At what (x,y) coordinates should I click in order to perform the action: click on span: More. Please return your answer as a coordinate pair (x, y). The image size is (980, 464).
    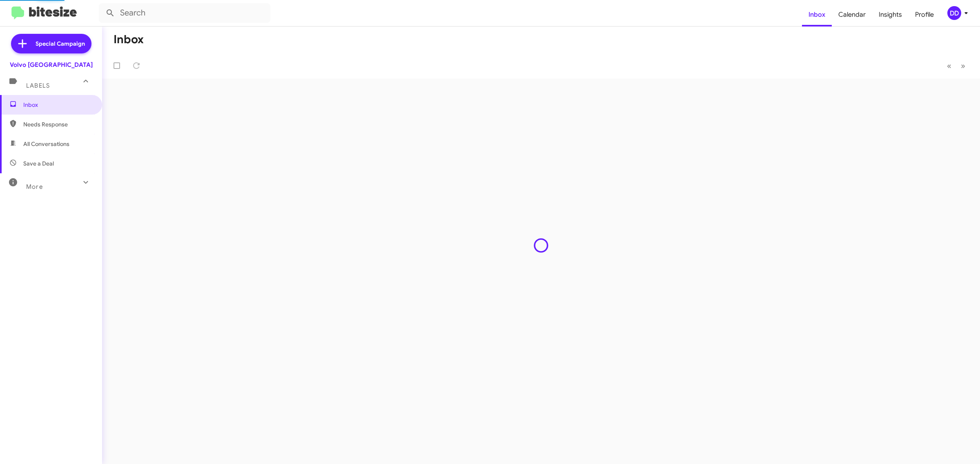
    Looking at the image, I should click on (35, 187).